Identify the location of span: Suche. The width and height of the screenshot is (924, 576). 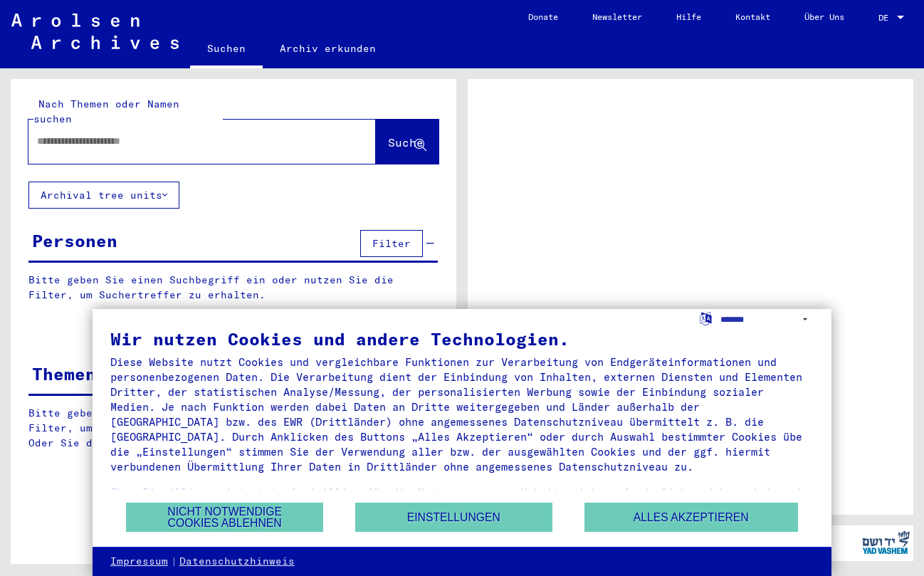
(406, 143).